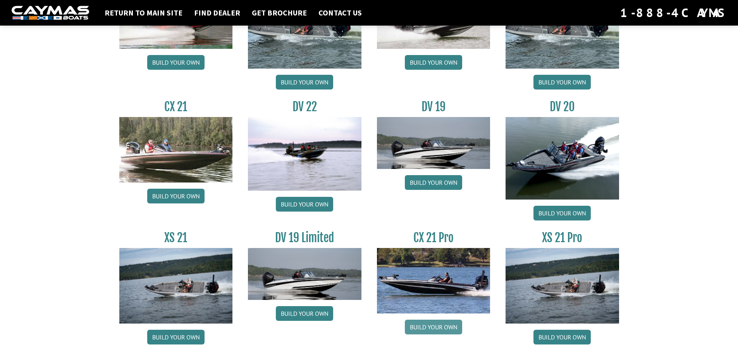 Image resolution: width=738 pixels, height=353 pixels. What do you see at coordinates (217, 13) in the screenshot?
I see `a: Find Dealer` at bounding box center [217, 13].